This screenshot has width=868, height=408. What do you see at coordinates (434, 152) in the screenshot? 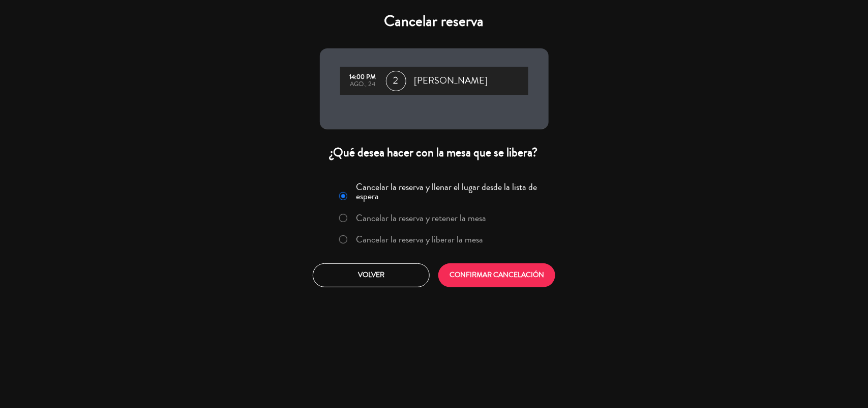
I see `div: ¿Qué desea hacer con la mesa que se libera?` at bounding box center [434, 152].